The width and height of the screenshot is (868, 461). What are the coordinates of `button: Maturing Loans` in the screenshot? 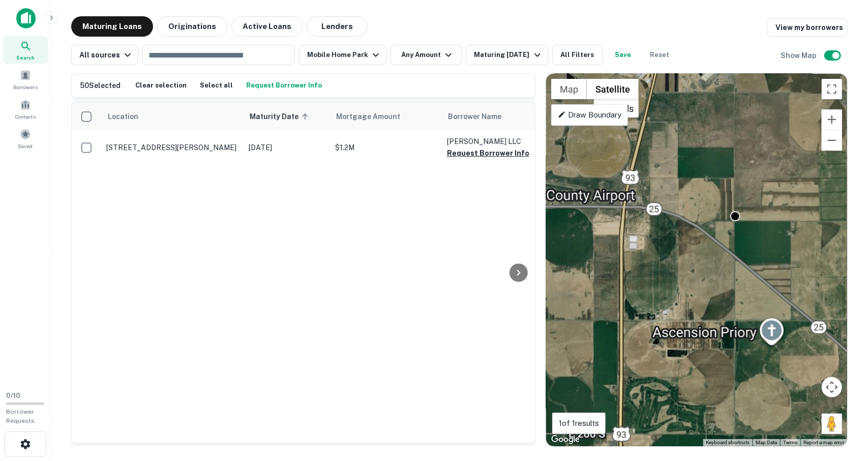 It's located at (112, 27).